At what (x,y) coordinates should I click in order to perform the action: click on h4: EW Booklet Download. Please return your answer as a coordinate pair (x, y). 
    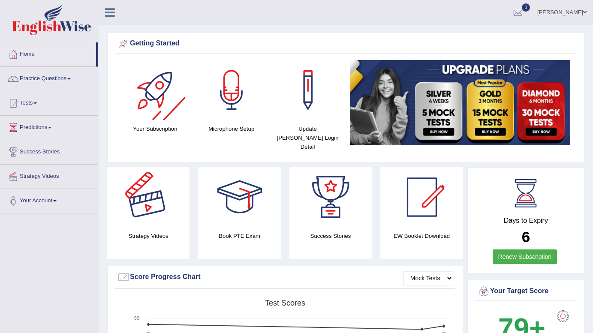
    Looking at the image, I should click on (422, 236).